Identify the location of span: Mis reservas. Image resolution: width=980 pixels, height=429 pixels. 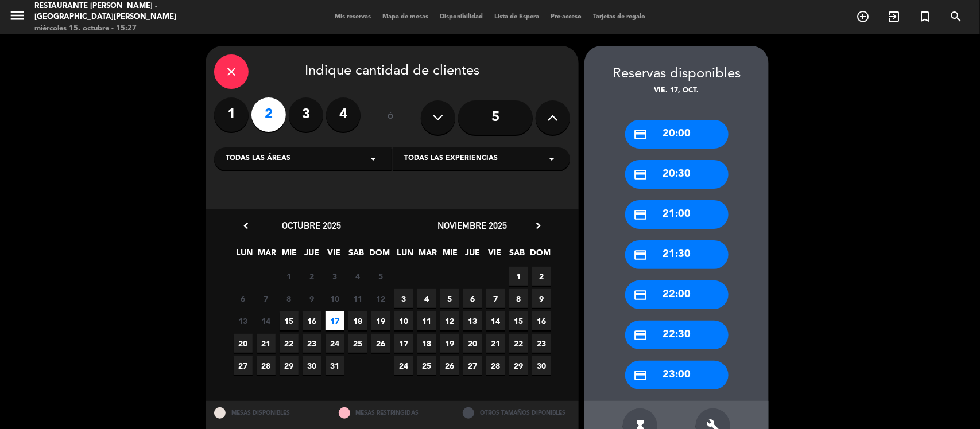
(353, 17).